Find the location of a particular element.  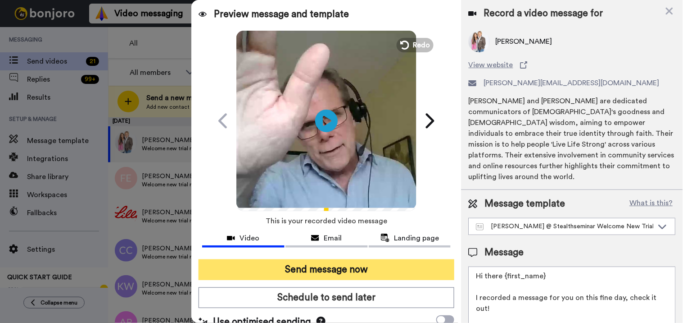

span: Video is located at coordinates (250, 238).